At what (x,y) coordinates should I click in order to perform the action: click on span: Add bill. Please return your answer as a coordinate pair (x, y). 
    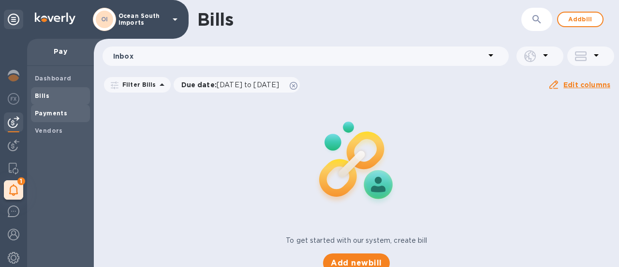
    Looking at the image, I should click on (580, 19).